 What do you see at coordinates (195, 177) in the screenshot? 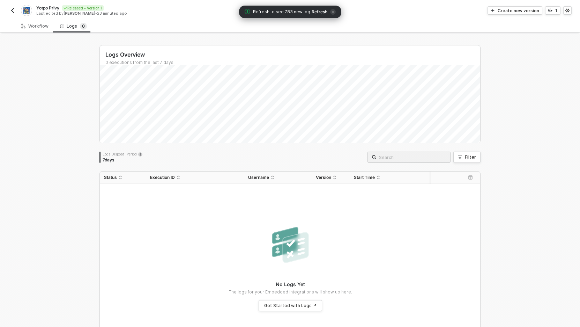
I see `th: Execution ID` at bounding box center [195, 177].